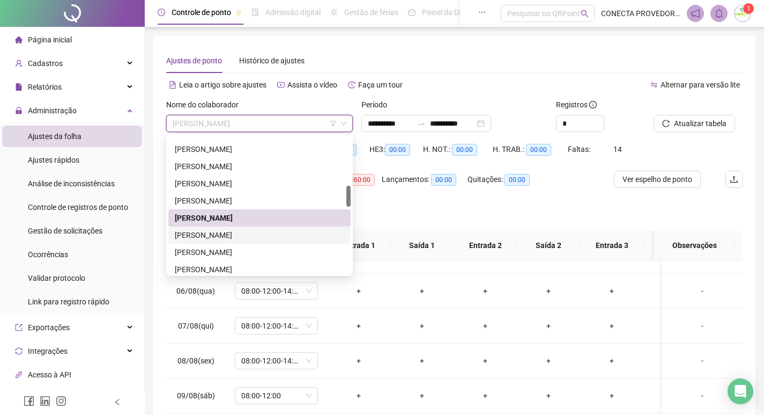 This screenshot has height=415, width=764. Describe the element at coordinates (173, 85) in the screenshot. I see `span: file-text` at that location.